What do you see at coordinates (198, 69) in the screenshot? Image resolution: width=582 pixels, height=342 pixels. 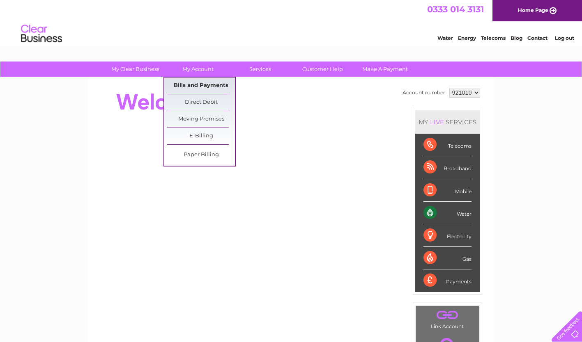 I see `a: My Account` at bounding box center [198, 69].